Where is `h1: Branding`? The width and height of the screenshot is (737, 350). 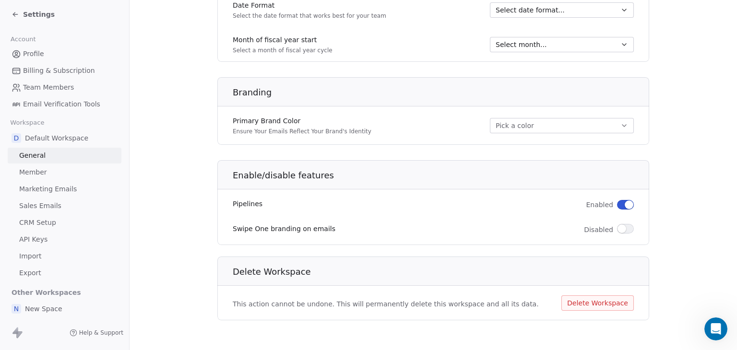 h1: Branding is located at coordinates (441, 93).